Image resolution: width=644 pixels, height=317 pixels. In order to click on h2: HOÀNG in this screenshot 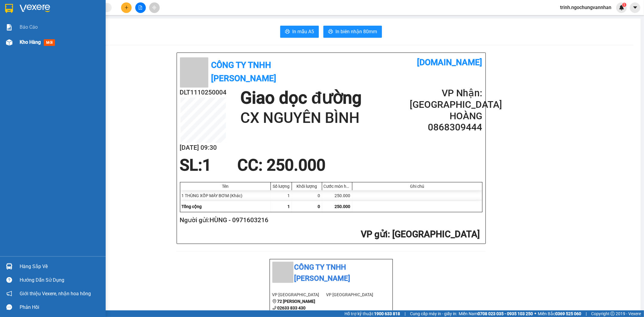, I will do `click(446, 116)`.